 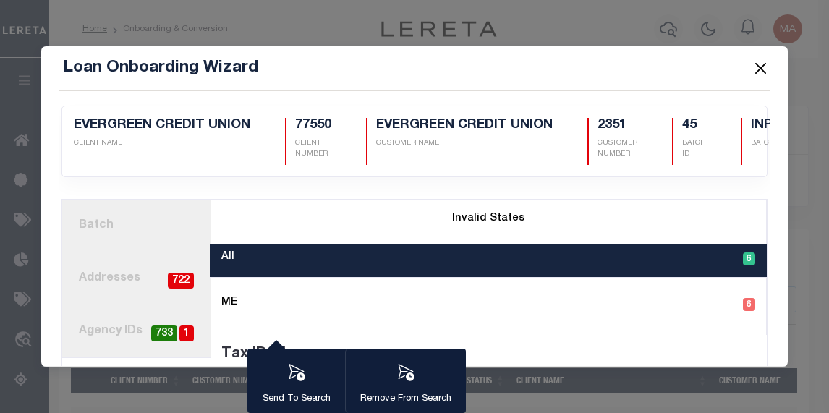 I want to click on h5: INP, so click(x=777, y=126).